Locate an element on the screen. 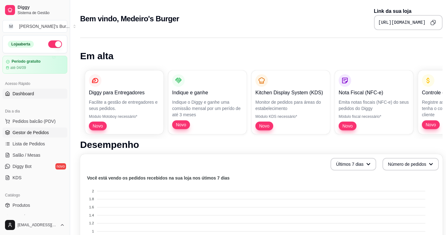 The width and height of the screenshot is (446, 235). p: Emita notas fiscais (NFC-e) do seus pedidos do Diggy is located at coordinates (374, 105).